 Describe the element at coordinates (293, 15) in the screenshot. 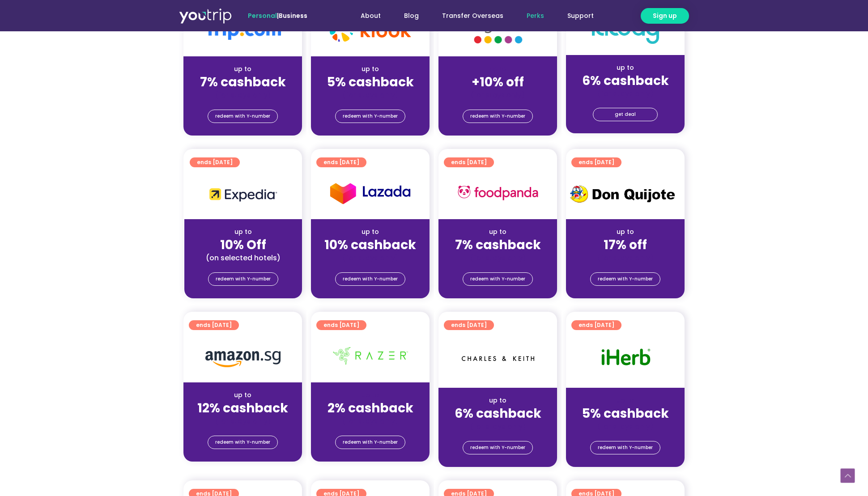

I see `a: Business` at that location.